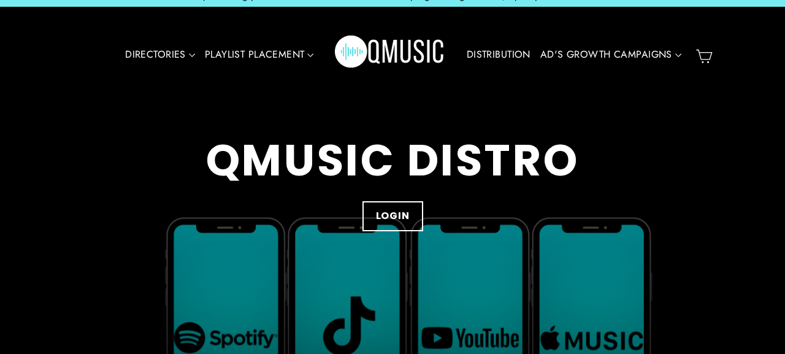  What do you see at coordinates (390, 55) in the screenshot?
I see `img: Q Music Promotions` at bounding box center [390, 55].